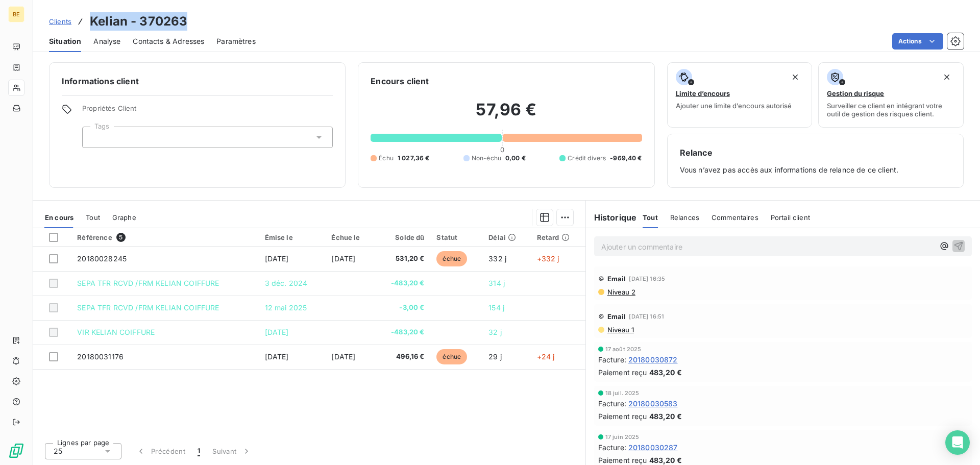  I want to click on span: 20180030583, so click(653, 403).